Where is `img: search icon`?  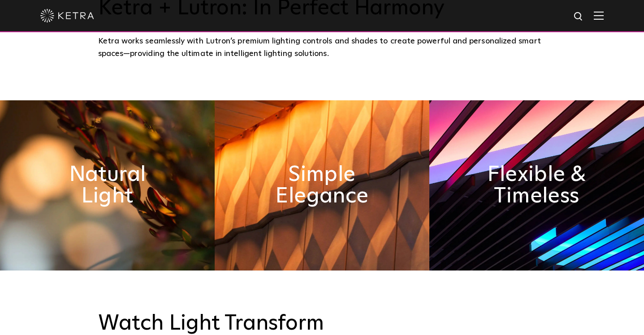 img: search icon is located at coordinates (578, 16).